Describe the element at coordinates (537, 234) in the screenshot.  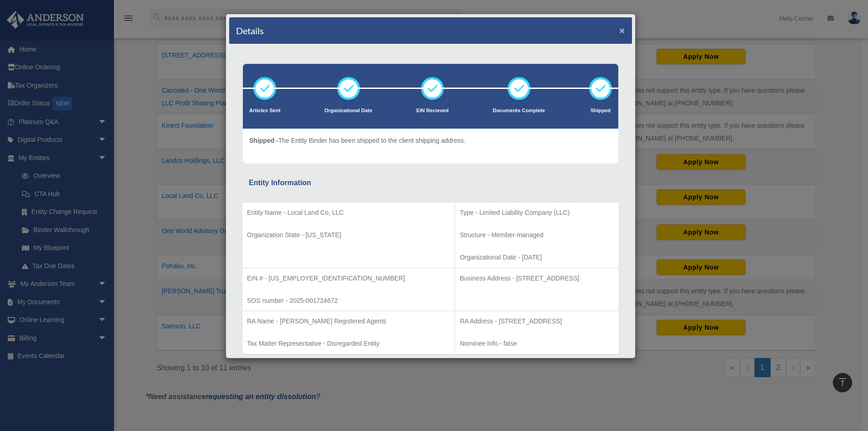
I see `p: Structure - Member-managed` at that location.